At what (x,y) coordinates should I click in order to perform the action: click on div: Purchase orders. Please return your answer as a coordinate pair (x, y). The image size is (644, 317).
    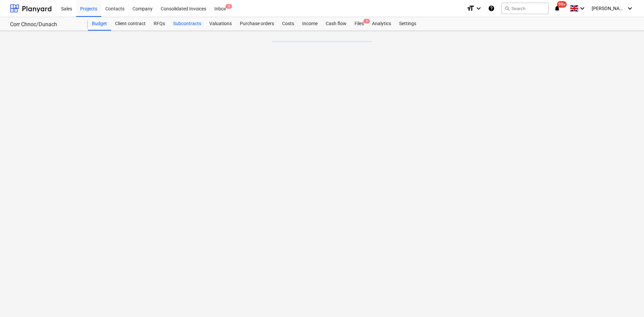
    Looking at the image, I should click on (257, 24).